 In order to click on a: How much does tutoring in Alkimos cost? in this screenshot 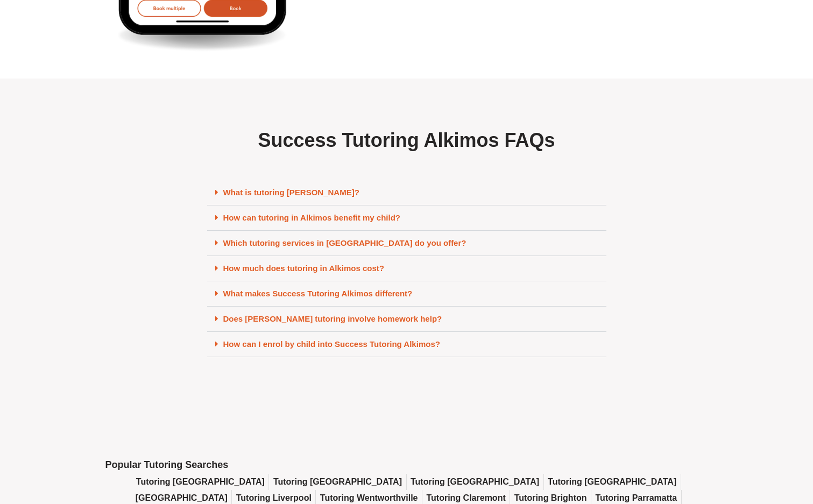, I will do `click(304, 268)`.